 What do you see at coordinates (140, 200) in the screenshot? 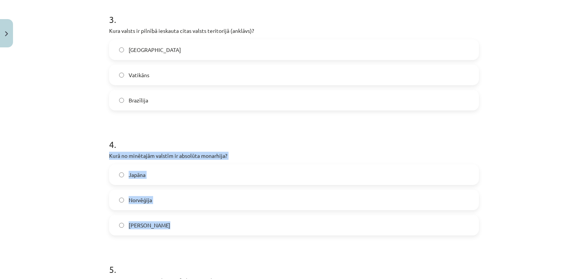
I see `span: Norvēģija` at bounding box center [140, 200].